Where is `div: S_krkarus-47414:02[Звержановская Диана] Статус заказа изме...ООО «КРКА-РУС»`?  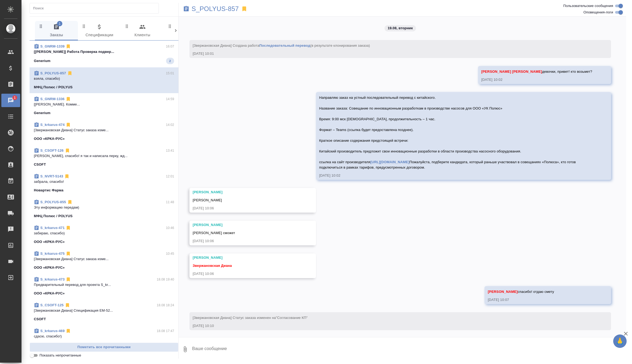
div: S_krkarus-47414:02[Звержановская Диана] Статус заказа изме...ООО «КРКА-РУС» is located at coordinates (104, 132).